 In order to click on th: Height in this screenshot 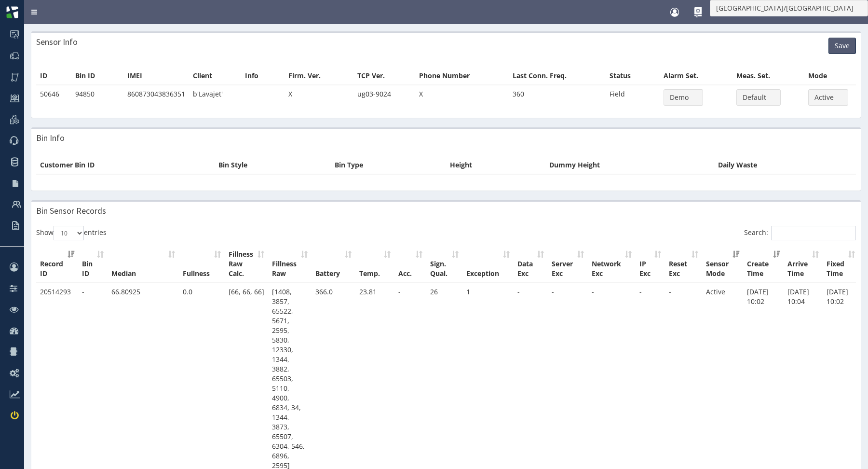, I will do `click(496, 165)`.